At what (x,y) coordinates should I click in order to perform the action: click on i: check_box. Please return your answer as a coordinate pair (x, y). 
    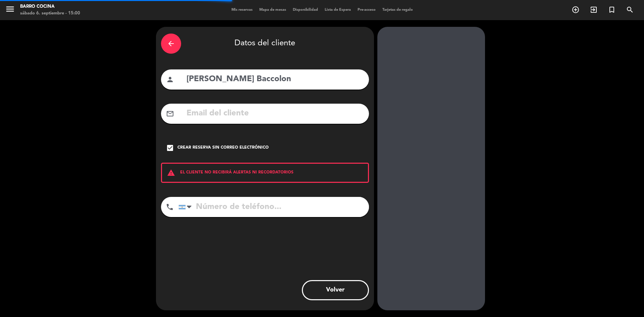
    Looking at the image, I should click on (170, 148).